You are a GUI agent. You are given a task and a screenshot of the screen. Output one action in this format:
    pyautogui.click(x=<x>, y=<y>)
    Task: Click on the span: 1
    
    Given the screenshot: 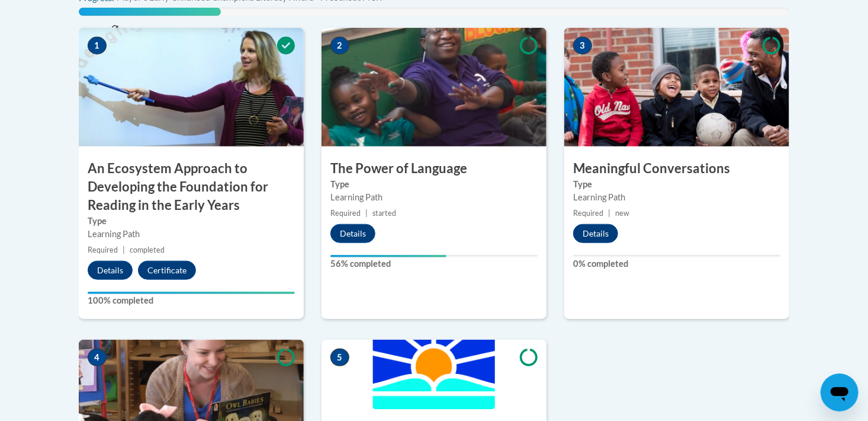 What is the action you would take?
    pyautogui.click(x=97, y=46)
    